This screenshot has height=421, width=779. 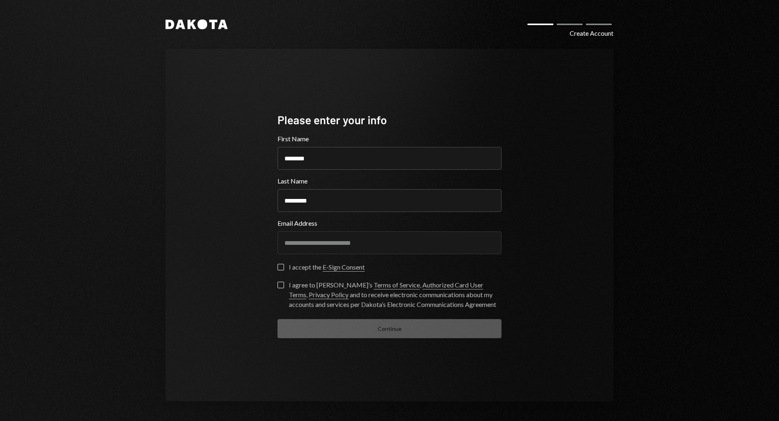 I want to click on div: Please enter your info, so click(x=390, y=120).